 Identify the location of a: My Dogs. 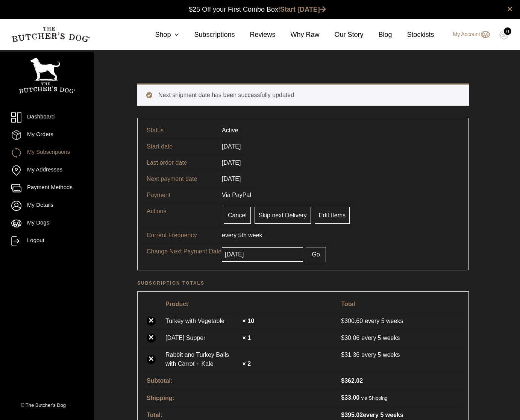
(47, 223).